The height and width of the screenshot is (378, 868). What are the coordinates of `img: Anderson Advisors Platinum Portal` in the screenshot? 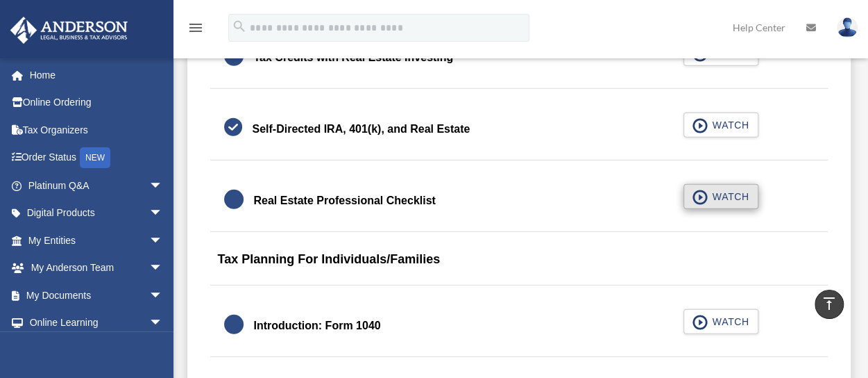 It's located at (69, 30).